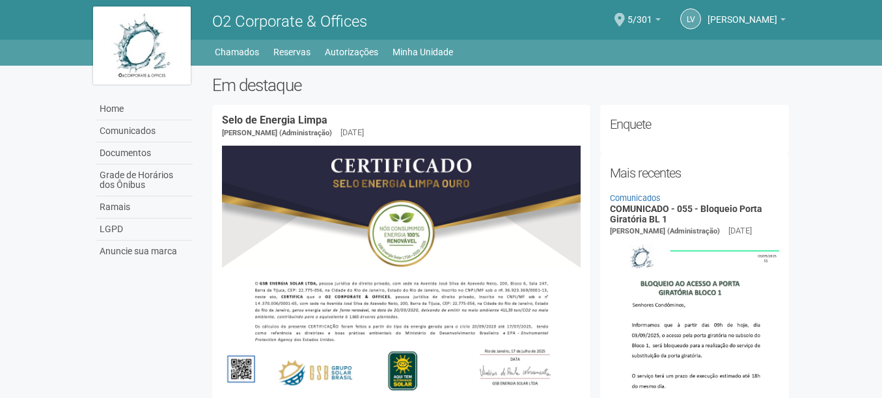 The image size is (882, 398). I want to click on a: Ramais, so click(144, 208).